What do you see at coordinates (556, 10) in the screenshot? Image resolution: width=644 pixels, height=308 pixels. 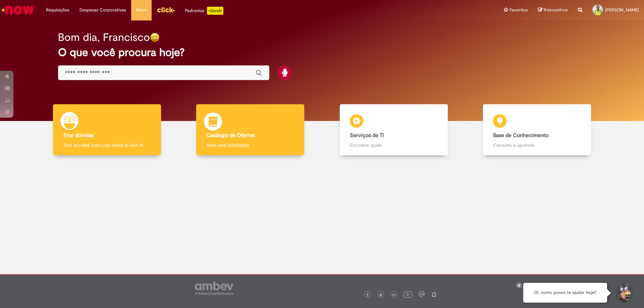 I see `span: Rascunhos` at bounding box center [556, 10].